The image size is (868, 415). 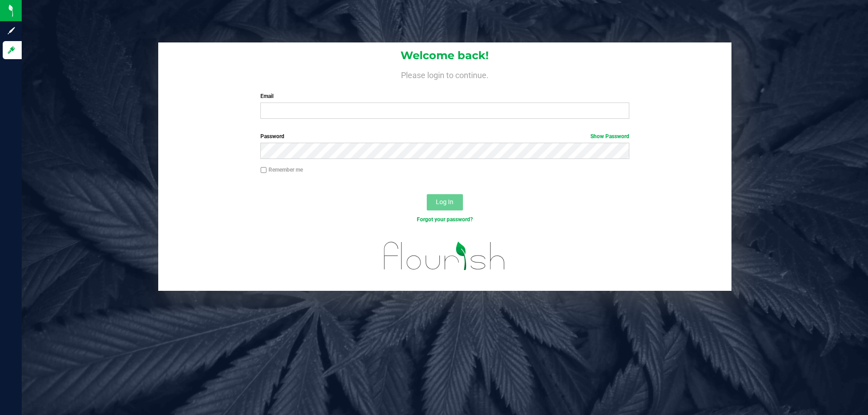 What do you see at coordinates (444, 56) in the screenshot?
I see `h1: Welcome back!` at bounding box center [444, 56].